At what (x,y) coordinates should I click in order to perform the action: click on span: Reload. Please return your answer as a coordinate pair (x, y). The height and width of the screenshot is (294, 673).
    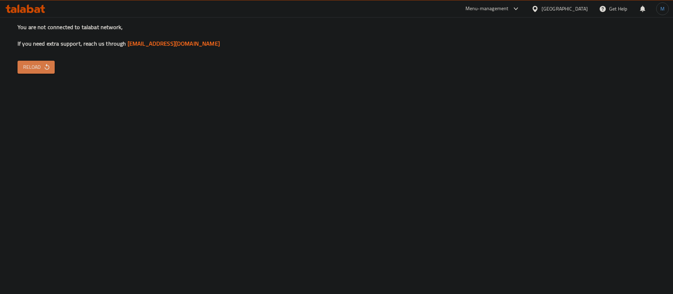
    Looking at the image, I should click on (36, 67).